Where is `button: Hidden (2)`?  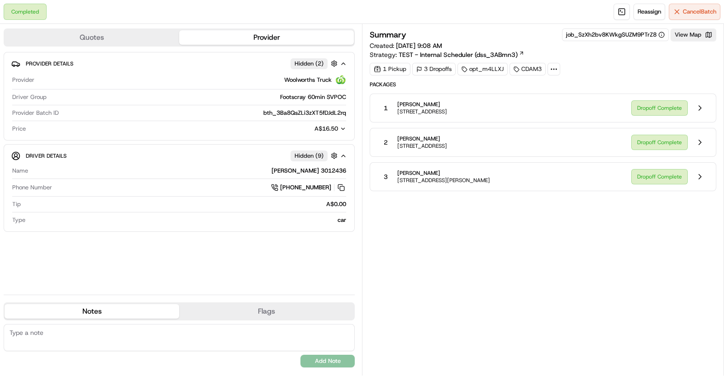
button: Hidden (2) is located at coordinates (315, 63).